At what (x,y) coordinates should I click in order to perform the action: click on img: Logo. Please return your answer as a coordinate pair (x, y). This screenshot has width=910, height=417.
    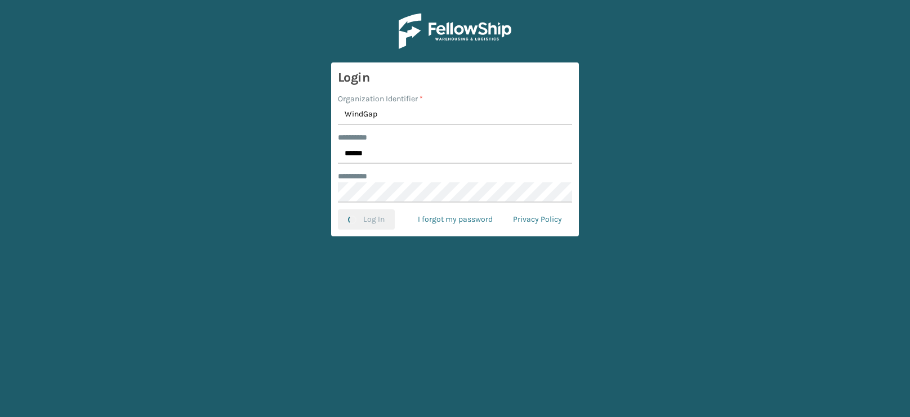
    Looking at the image, I should click on (455, 31).